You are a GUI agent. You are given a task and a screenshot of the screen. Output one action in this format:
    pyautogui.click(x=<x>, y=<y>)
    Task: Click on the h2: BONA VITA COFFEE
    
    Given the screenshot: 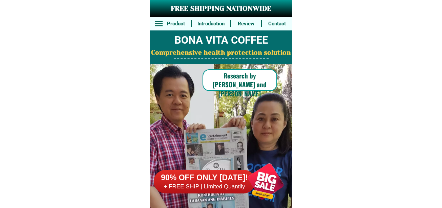 What is the action you would take?
    pyautogui.click(x=221, y=40)
    